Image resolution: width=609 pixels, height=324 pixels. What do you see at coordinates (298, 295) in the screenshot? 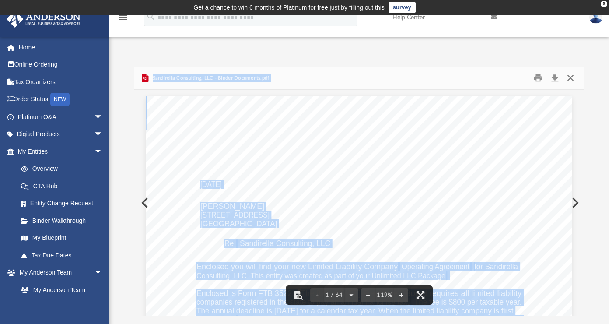
I see `button: Toggle findbar` at bounding box center [298, 295].